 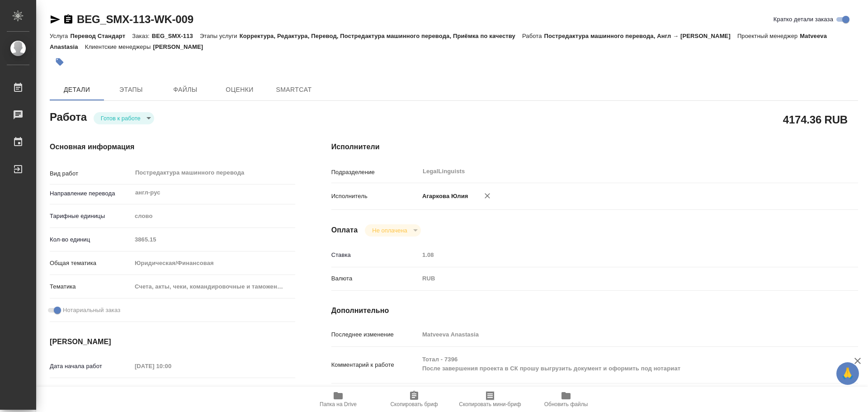 I want to click on p: Проектный менеджер, so click(x=769, y=36).